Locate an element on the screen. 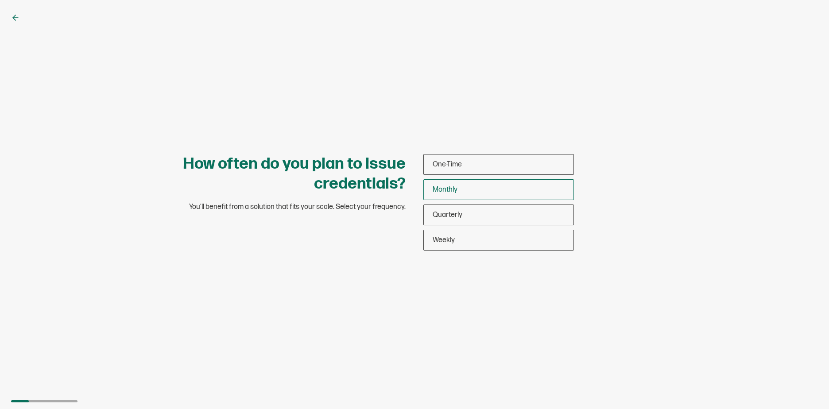  span: One-Time is located at coordinates (448, 164).